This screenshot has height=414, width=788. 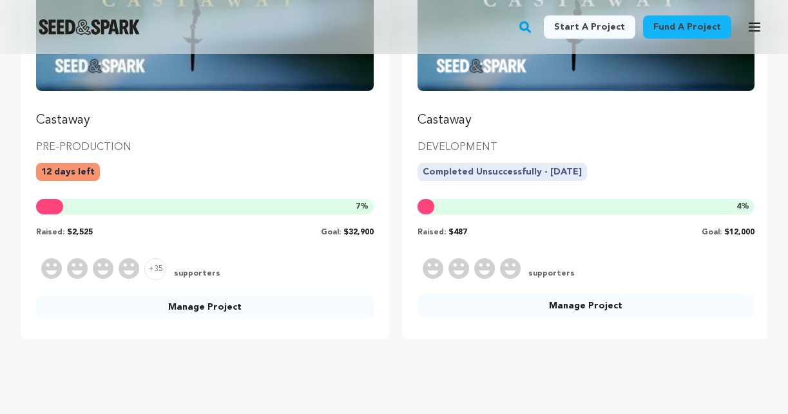 I want to click on a: Fund a project, so click(x=687, y=27).